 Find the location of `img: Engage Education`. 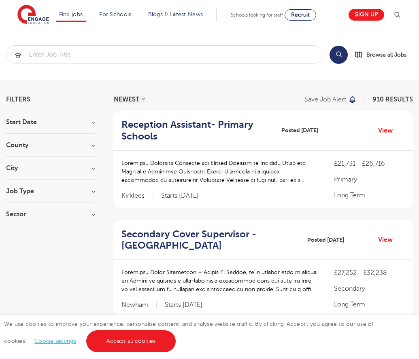

img: Engage Education is located at coordinates (33, 15).